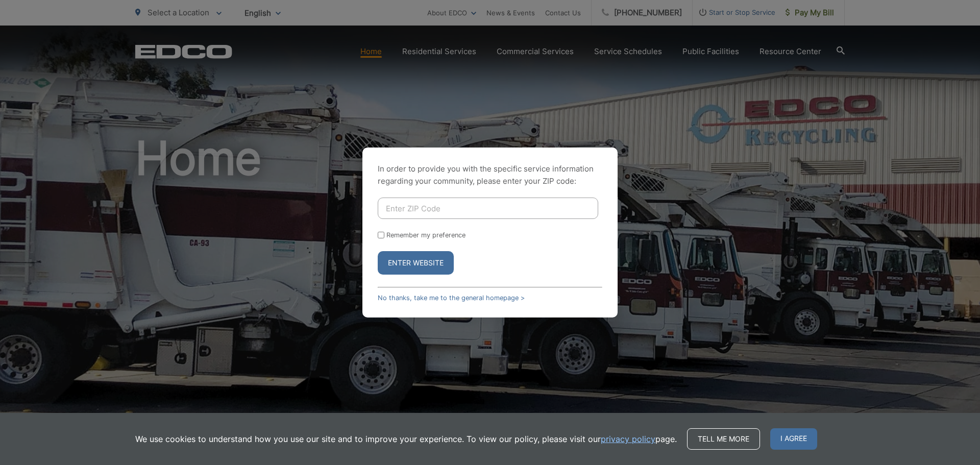 The image size is (980, 465). Describe the element at coordinates (488, 208) in the screenshot. I see `input: Enter ZIP Code` at that location.